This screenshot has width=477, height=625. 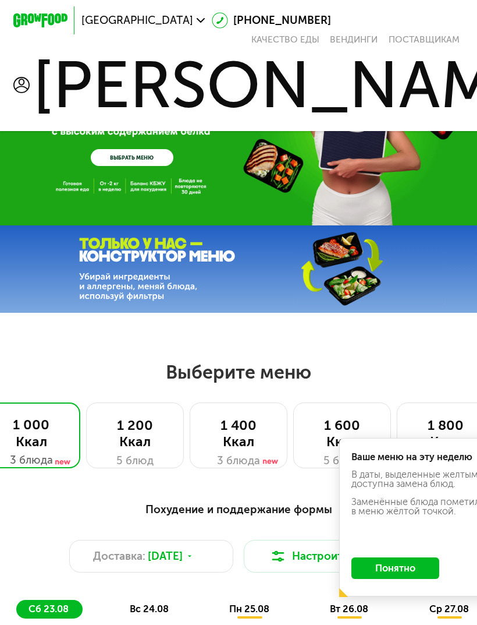 I want to click on div: поставщикам, so click(x=424, y=40).